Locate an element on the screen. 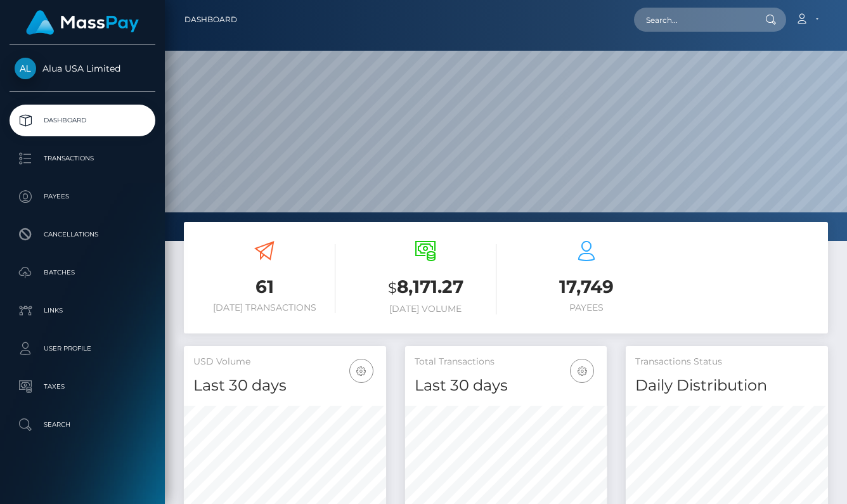 This screenshot has height=504, width=847. p: Taxes is located at coordinates (82, 387).